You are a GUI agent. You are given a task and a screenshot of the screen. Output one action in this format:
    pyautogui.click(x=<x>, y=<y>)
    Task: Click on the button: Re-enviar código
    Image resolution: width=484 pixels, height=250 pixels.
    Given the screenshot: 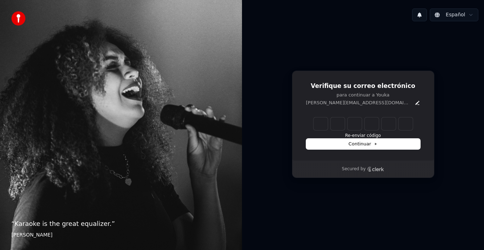 What is the action you would take?
    pyautogui.click(x=363, y=136)
    